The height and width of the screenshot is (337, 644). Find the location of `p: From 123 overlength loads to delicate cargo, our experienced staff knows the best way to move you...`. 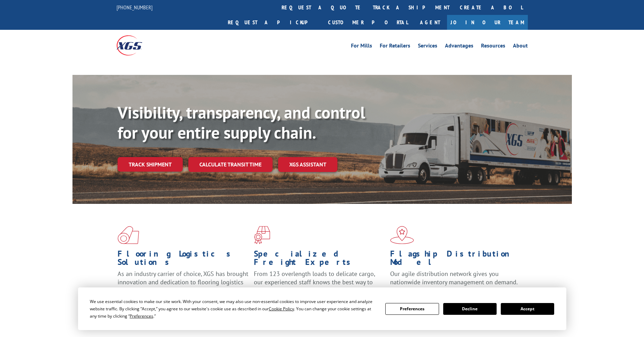

p: From 123 overlength loads to delicate cargo, our experienced staff knows the best way to move you... is located at coordinates (319, 285).